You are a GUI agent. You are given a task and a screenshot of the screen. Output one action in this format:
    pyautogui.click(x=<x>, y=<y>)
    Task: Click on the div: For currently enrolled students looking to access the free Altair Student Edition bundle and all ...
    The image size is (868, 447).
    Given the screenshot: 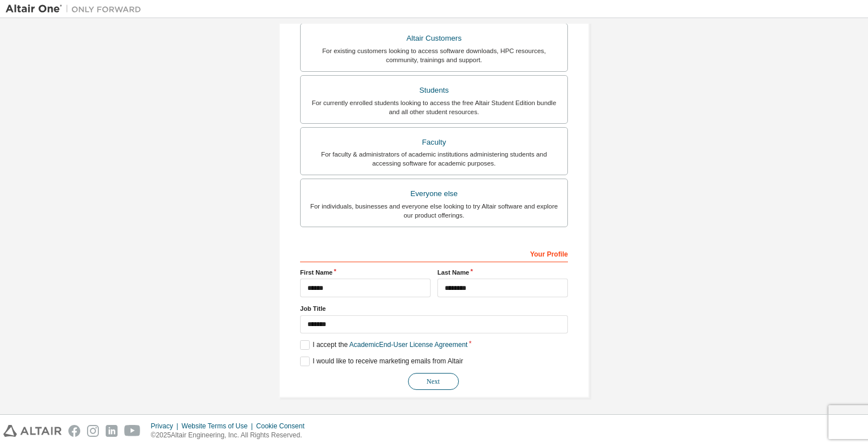 What is the action you would take?
    pyautogui.click(x=434, y=107)
    